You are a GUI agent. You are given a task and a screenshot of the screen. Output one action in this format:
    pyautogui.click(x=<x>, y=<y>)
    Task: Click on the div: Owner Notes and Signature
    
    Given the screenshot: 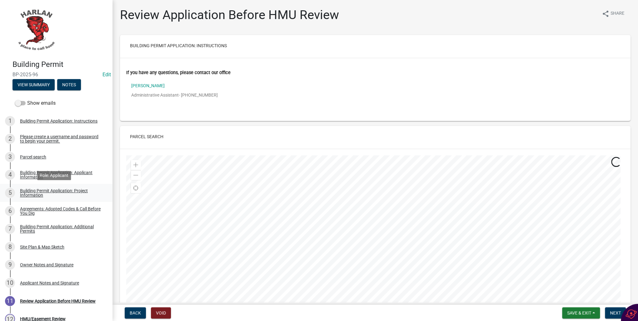 What is the action you would take?
    pyautogui.click(x=47, y=265)
    